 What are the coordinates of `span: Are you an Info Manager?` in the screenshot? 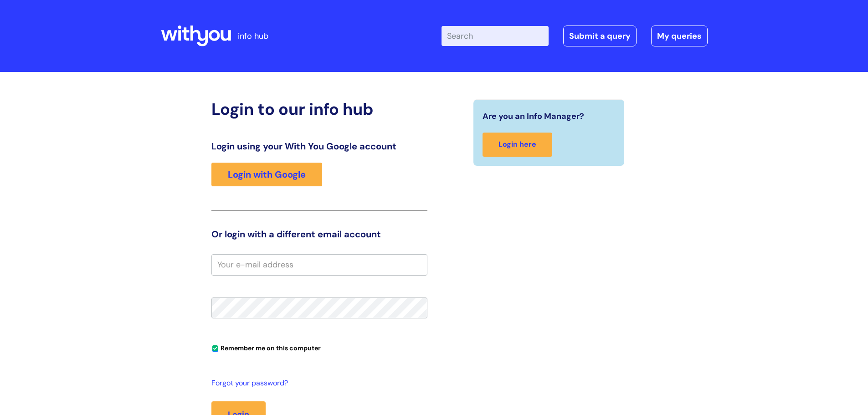 It's located at (533, 116).